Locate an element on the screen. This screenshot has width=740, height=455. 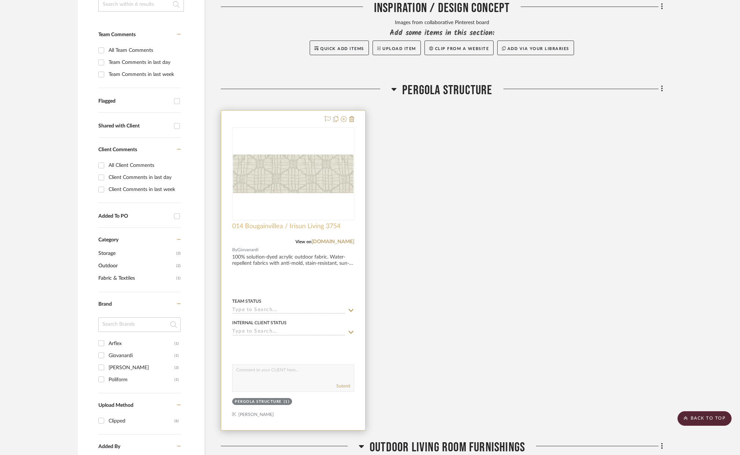
div: Poliform is located at coordinates (141, 380).